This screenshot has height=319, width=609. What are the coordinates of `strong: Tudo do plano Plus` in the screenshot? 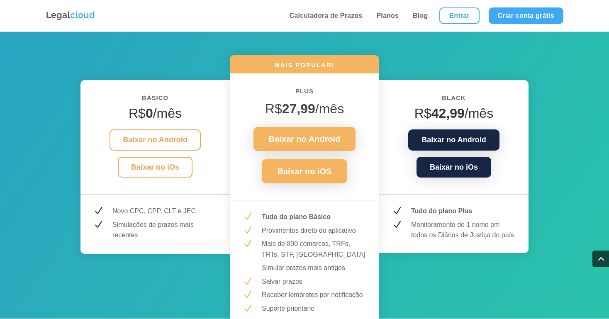 It's located at (441, 211).